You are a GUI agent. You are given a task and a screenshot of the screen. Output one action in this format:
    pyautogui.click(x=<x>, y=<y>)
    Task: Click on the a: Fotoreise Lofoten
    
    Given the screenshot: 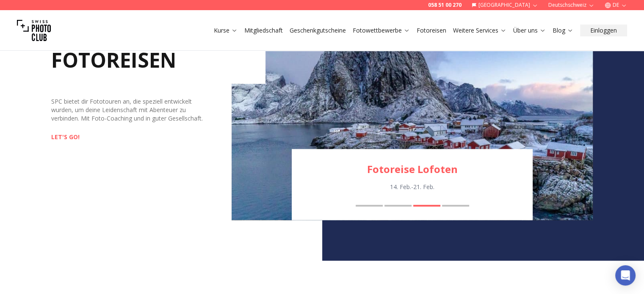 What is the action you would take?
    pyautogui.click(x=412, y=169)
    